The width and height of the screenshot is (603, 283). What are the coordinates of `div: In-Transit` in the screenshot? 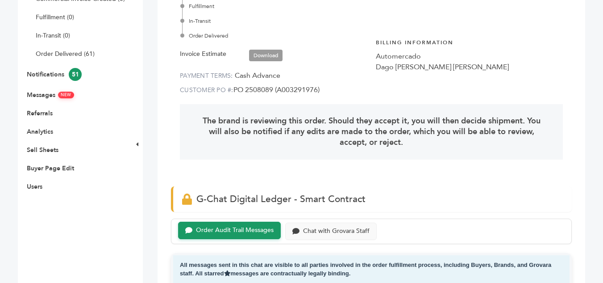 It's located at (275, 21).